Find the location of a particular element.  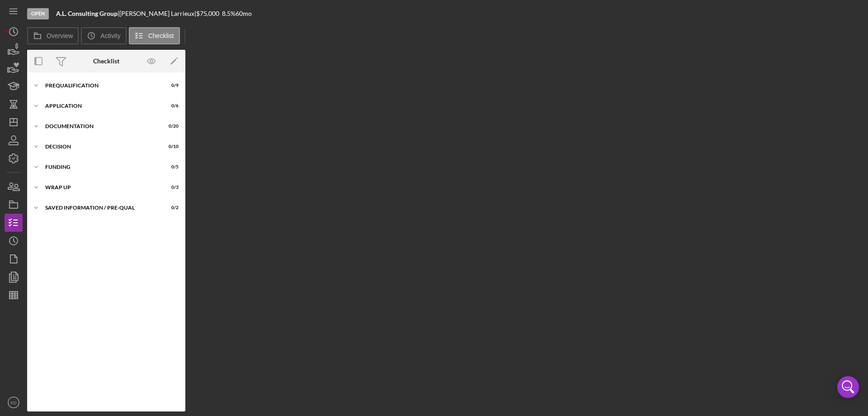

div: 0 / 2 is located at coordinates (171, 208).